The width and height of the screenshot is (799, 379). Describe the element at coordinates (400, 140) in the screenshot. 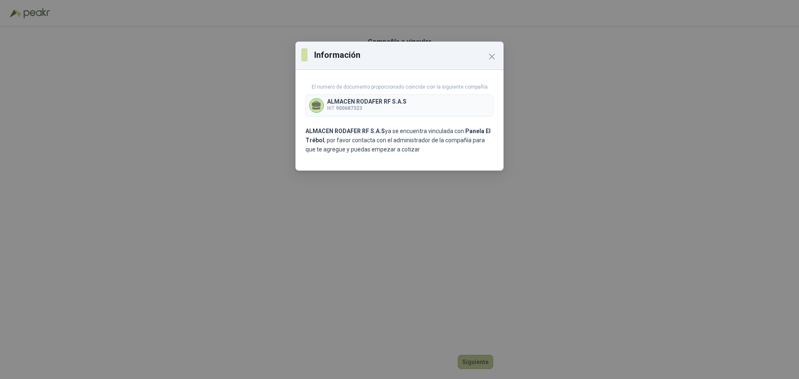

I see `p: ya se encuentra vinculada con , por favor contacta con el administrador de la compañía para que t...` at that location.